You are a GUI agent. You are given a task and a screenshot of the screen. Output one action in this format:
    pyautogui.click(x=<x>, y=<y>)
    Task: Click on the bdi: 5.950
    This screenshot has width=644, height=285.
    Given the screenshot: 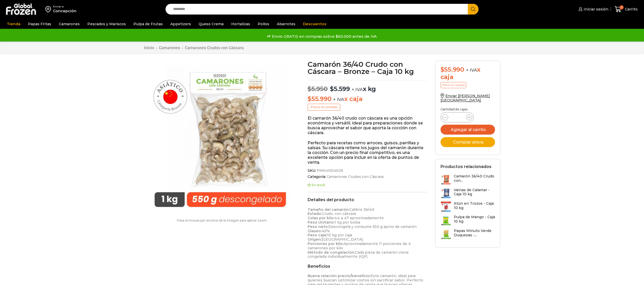 What is the action you would take?
    pyautogui.click(x=317, y=89)
    